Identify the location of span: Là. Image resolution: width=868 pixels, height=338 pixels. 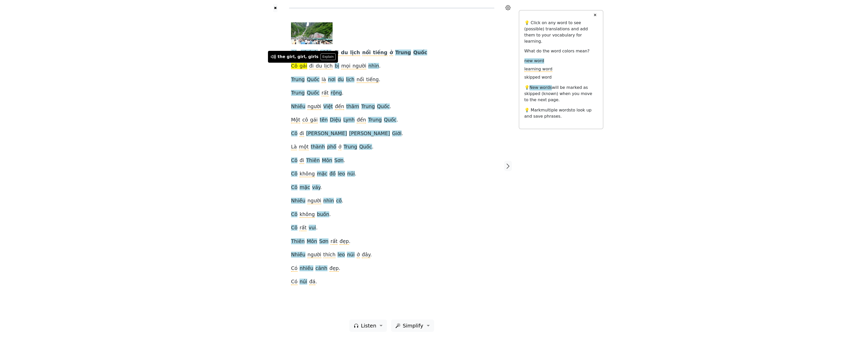
(293, 147).